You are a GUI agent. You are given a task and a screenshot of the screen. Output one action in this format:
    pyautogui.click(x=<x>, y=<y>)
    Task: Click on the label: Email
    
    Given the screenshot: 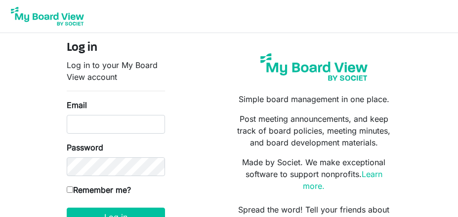 What is the action you would take?
    pyautogui.click(x=77, y=105)
    